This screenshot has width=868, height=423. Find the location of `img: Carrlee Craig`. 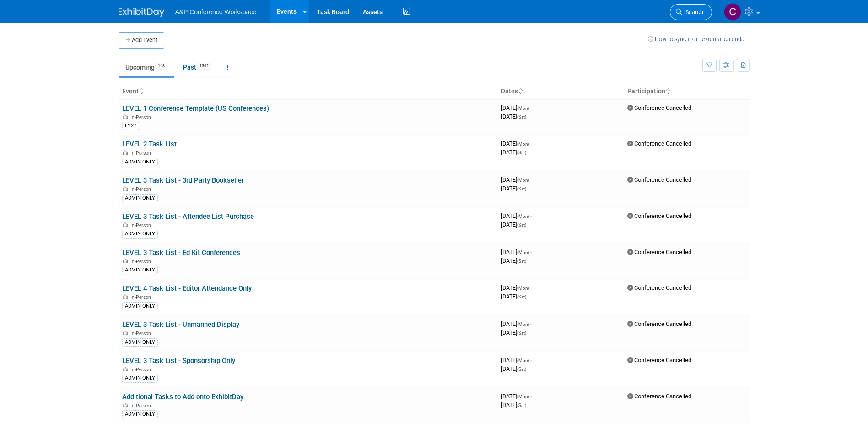

img: Carrlee Craig is located at coordinates (733, 12).